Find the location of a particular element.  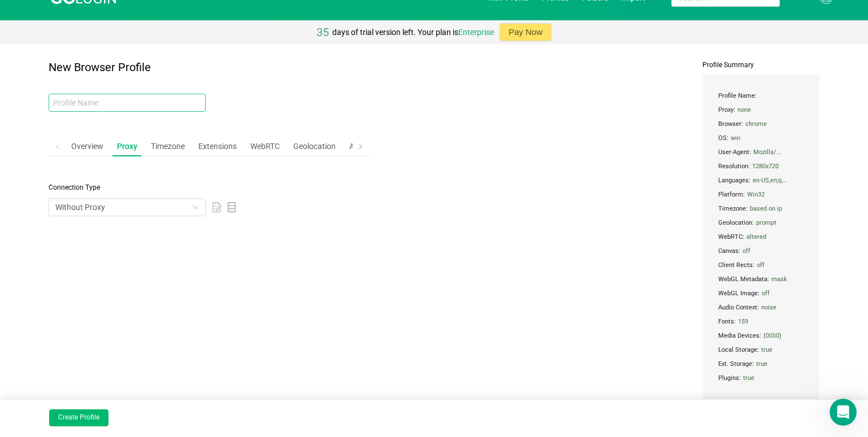

span: Ext. Storage : is located at coordinates (761, 364).